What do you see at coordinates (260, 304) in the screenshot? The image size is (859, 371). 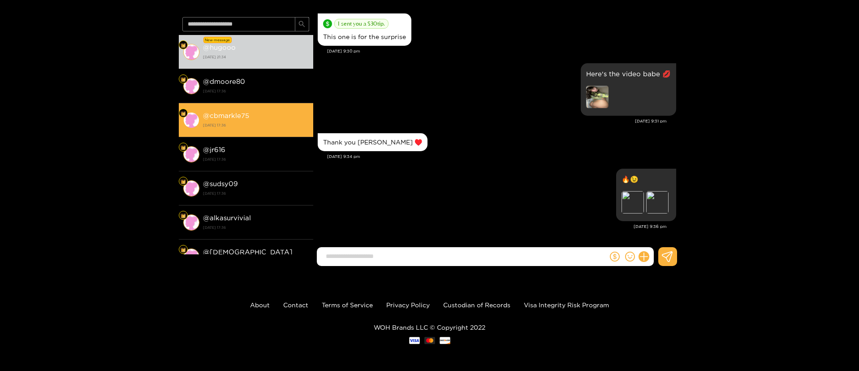 I see `a: About` at bounding box center [260, 304].